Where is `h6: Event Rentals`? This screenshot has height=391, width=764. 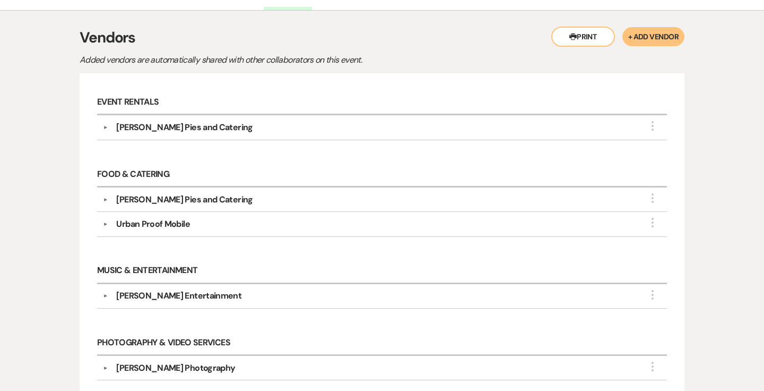 h6: Event Rentals is located at coordinates (382, 103).